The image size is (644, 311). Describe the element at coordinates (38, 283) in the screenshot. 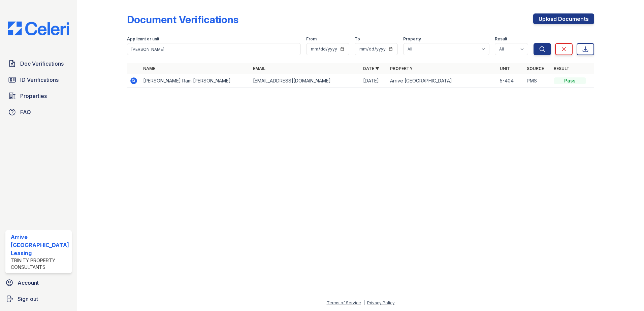

I see `a: Account` at that location.